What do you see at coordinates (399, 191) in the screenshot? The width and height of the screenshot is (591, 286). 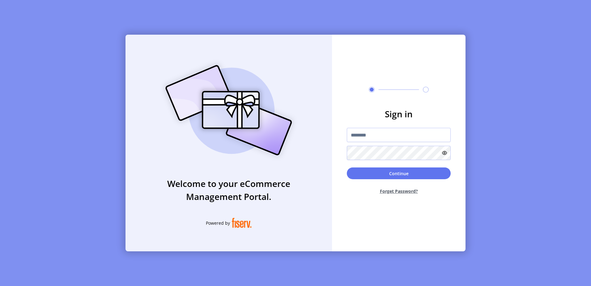 I see `button: Forget Password?` at bounding box center [399, 191].